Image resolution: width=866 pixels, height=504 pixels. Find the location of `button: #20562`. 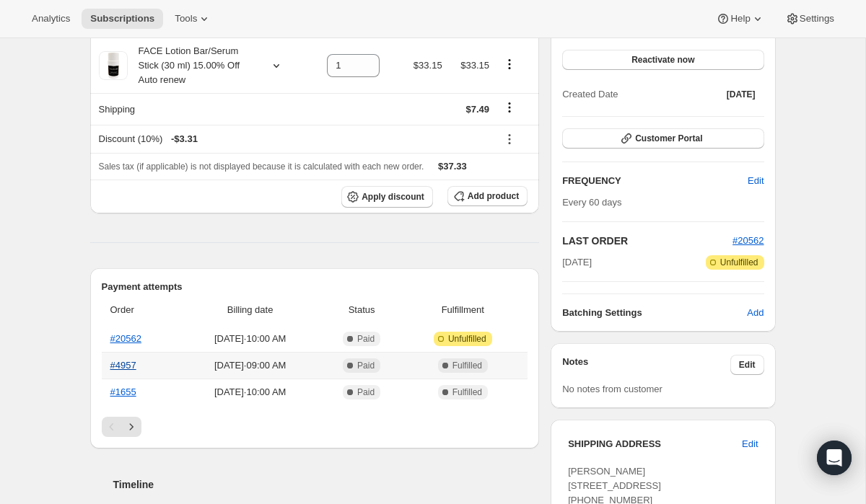

button: #20562 is located at coordinates (748, 241).